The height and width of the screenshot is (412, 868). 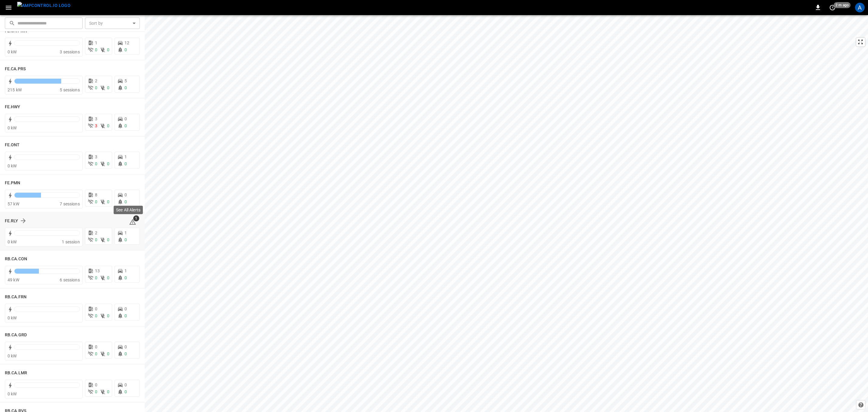 I want to click on span: 13, so click(x=97, y=271).